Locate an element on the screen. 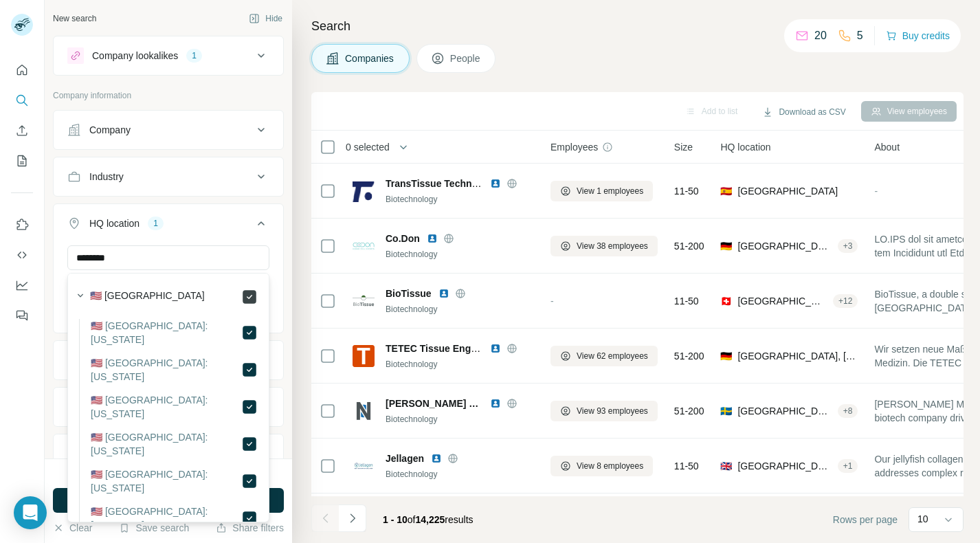 This screenshot has height=543, width=980. img: Logo of Nordberg Medical is located at coordinates (363, 411).